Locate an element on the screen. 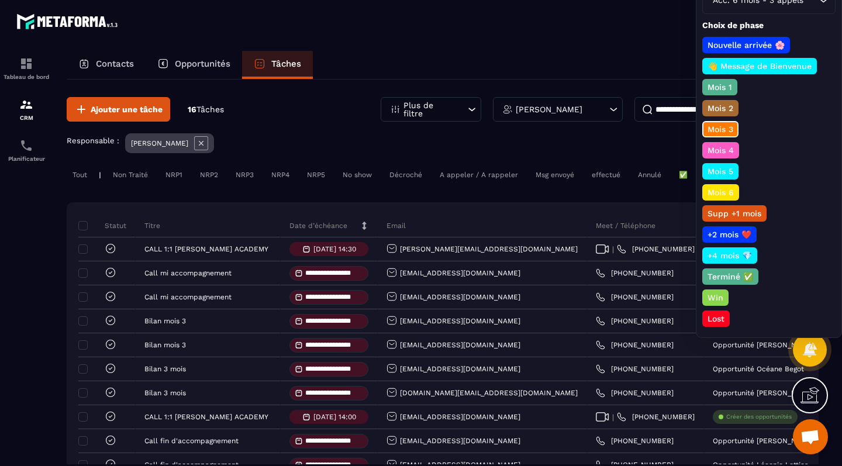 The width and height of the screenshot is (842, 466). div: Msg envoyé is located at coordinates (555, 175).